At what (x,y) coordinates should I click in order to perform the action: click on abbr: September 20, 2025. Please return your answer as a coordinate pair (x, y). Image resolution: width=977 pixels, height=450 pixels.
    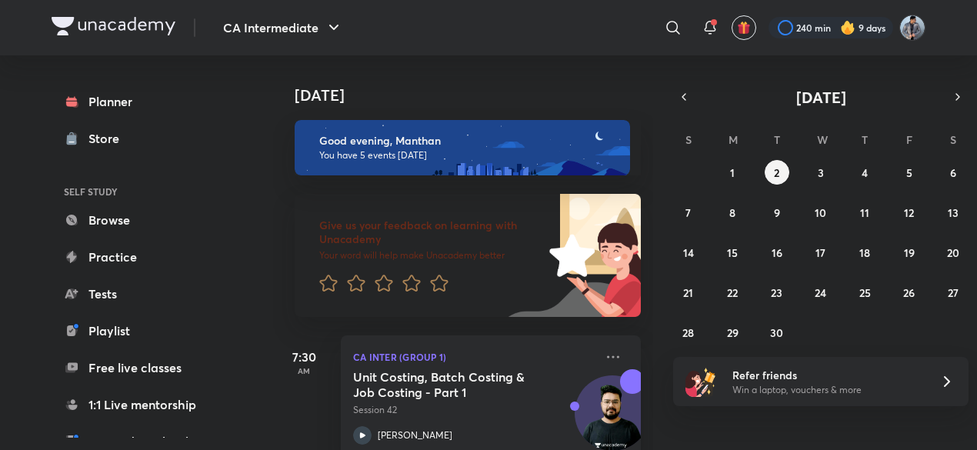
    Looking at the image, I should click on (953, 252).